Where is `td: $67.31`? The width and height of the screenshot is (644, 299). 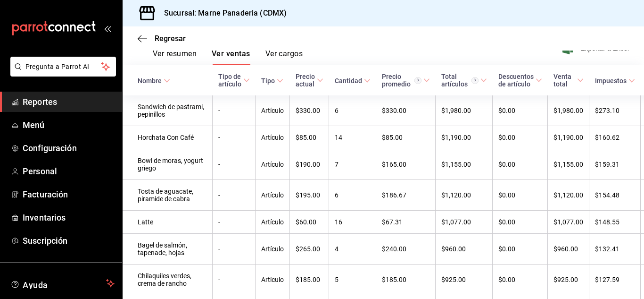
td: $67.31 is located at coordinates (406, 222).